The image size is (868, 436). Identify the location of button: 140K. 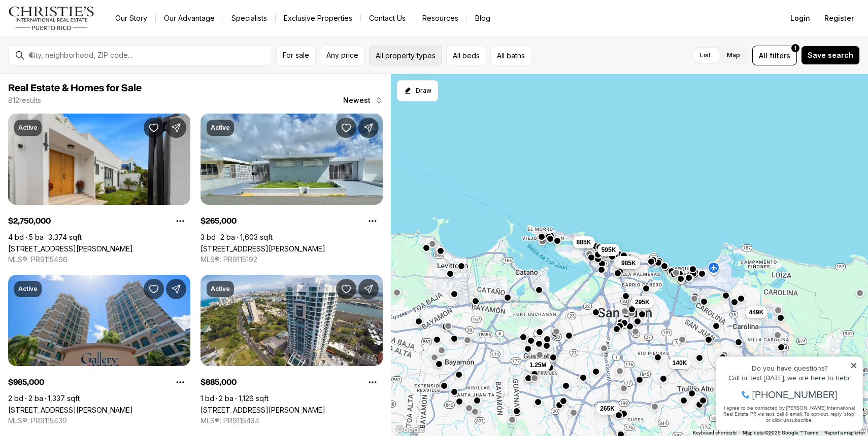
(679, 363).